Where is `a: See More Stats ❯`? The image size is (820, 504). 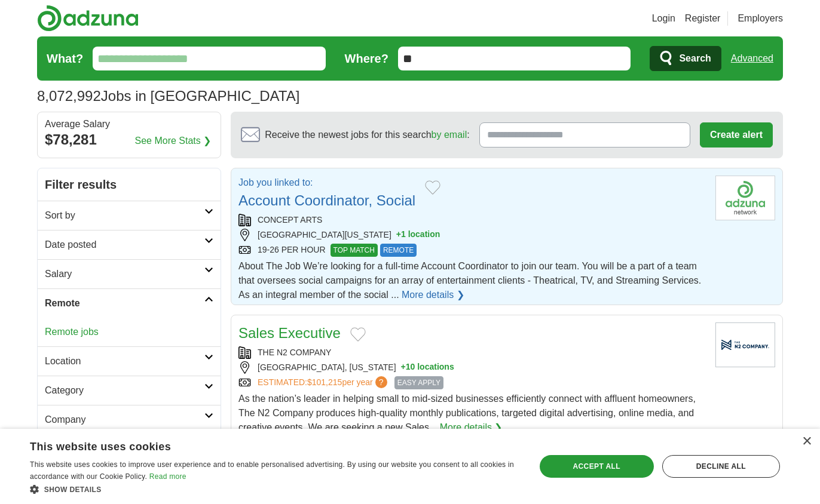
a: See More Stats ❯ is located at coordinates (174, 141).